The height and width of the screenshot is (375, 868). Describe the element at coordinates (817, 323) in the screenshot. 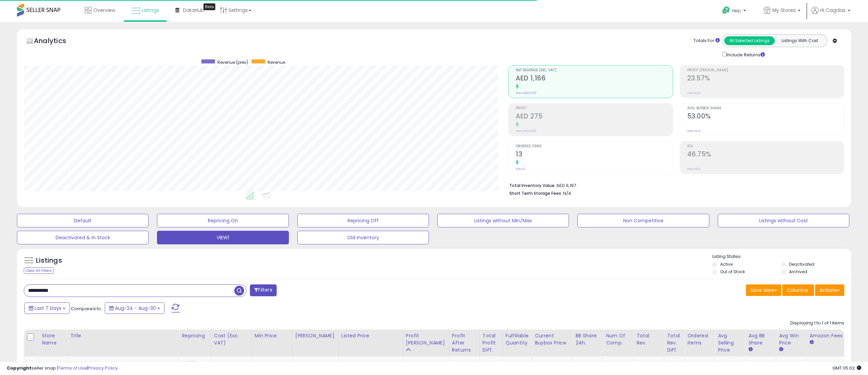

I see `div: Displaying 1 to 1 of 1 items` at that location.